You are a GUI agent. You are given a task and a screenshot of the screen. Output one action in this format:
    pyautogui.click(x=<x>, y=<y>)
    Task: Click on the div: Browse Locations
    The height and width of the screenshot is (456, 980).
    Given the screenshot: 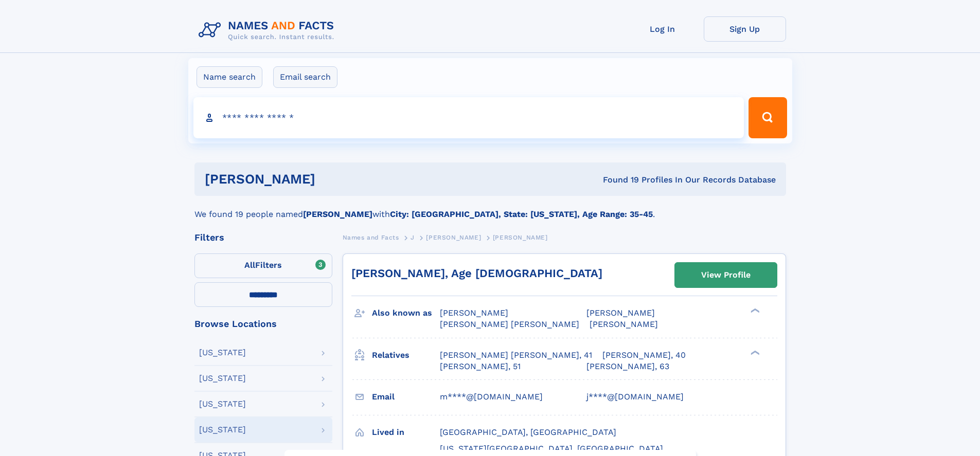 What is the action you would take?
    pyautogui.click(x=264, y=324)
    